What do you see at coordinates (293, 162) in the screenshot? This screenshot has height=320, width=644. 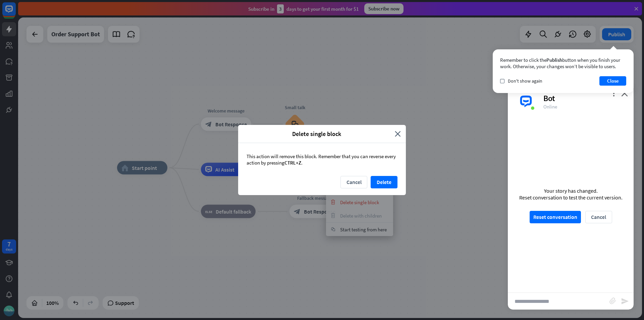 I see `span: CTRL+Z` at bounding box center [293, 162].